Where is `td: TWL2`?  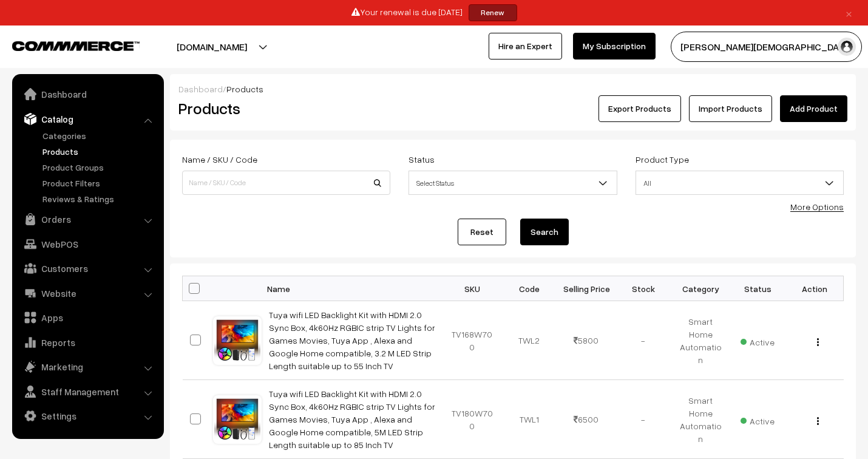
td: TWL2 is located at coordinates (529, 341).